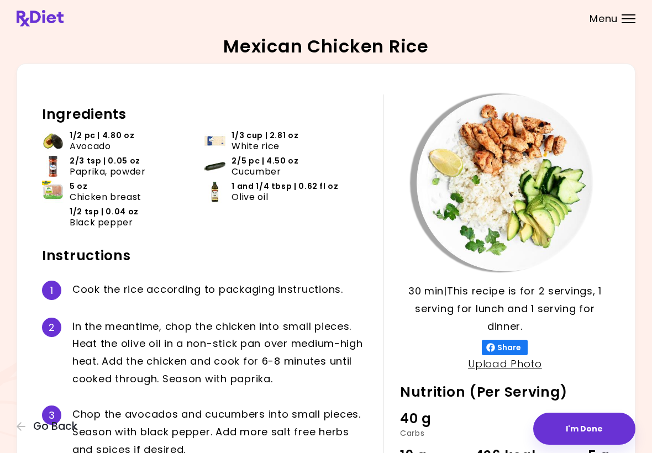 The height and width of the screenshot is (453, 652). Describe the element at coordinates (250, 197) in the screenshot. I see `span: Olive oil` at that location.